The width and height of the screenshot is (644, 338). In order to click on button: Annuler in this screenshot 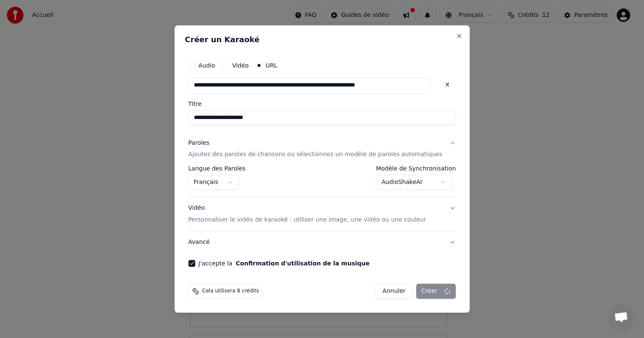, I will do `click(394, 292)`.